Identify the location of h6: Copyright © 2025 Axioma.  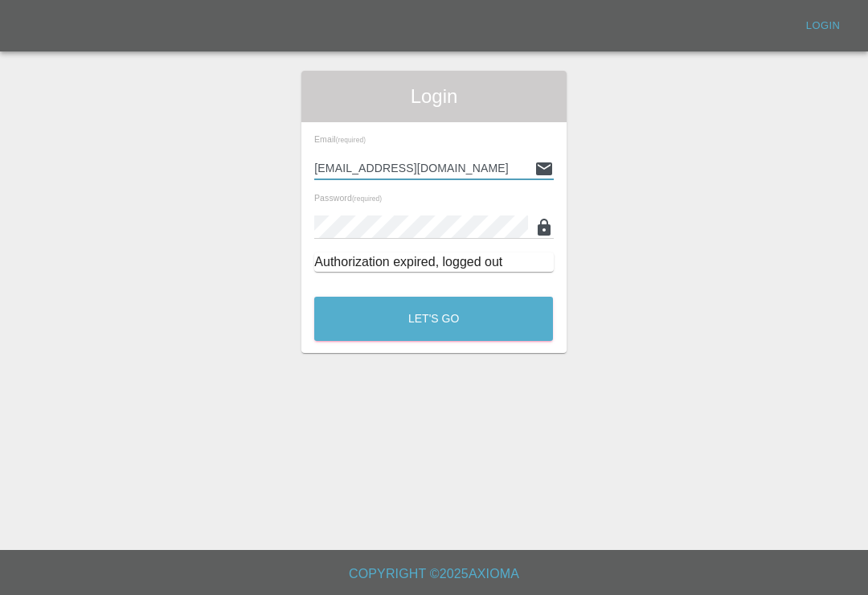
(434, 574).